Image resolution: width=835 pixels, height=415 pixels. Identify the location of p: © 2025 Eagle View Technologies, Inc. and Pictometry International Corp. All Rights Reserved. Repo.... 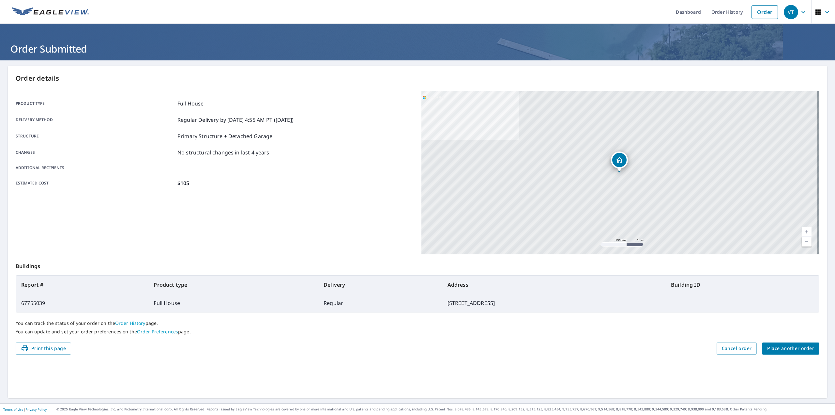
(444, 409).